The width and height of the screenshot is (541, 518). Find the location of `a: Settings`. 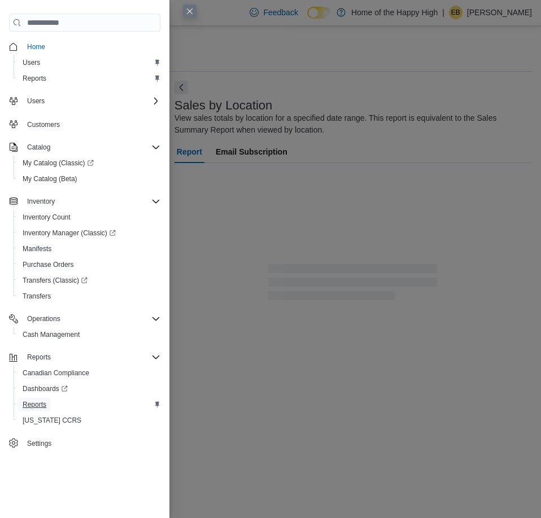

a: Settings is located at coordinates (39, 444).